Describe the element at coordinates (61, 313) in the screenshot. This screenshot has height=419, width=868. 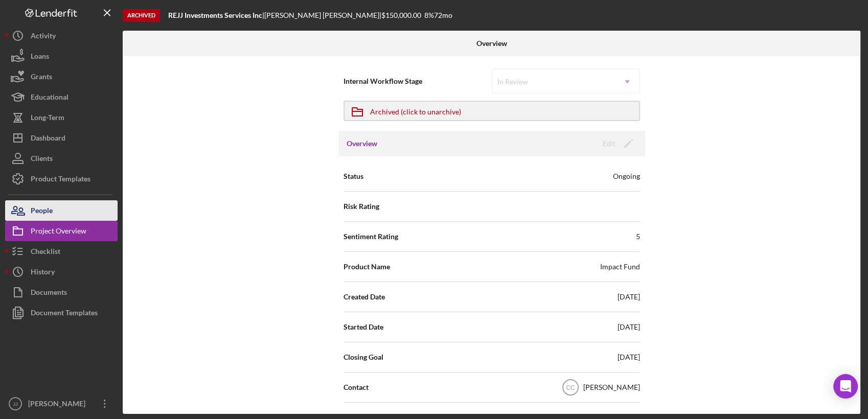
I see `a: Document Templates` at that location.